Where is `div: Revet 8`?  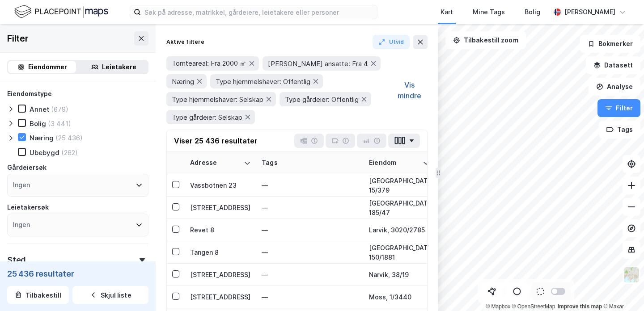
div: Revet 8 is located at coordinates (220, 230).